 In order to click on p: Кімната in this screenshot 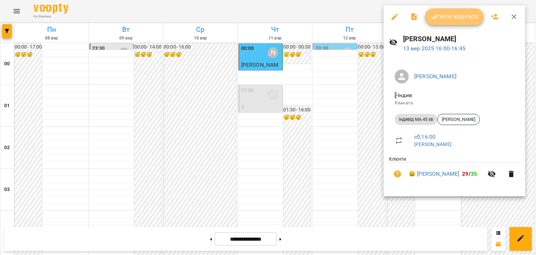, I will do `click(454, 103)`.